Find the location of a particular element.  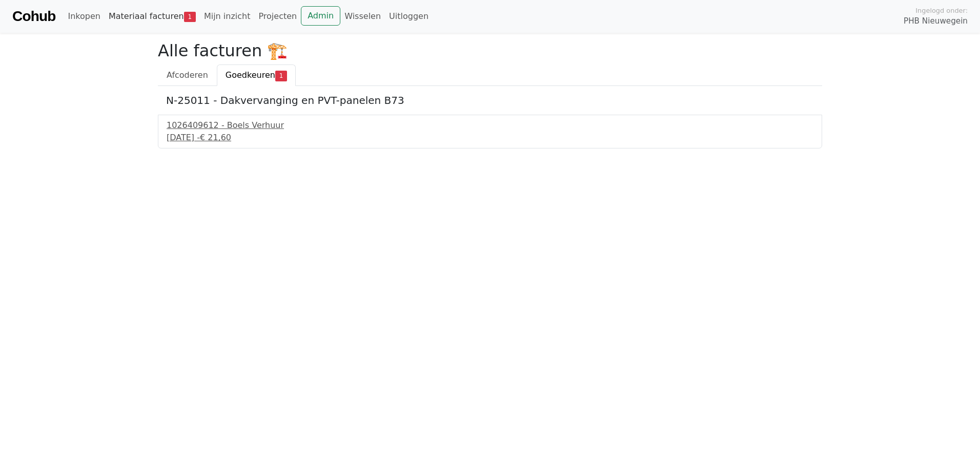

span: € 21,60 is located at coordinates (215, 137).